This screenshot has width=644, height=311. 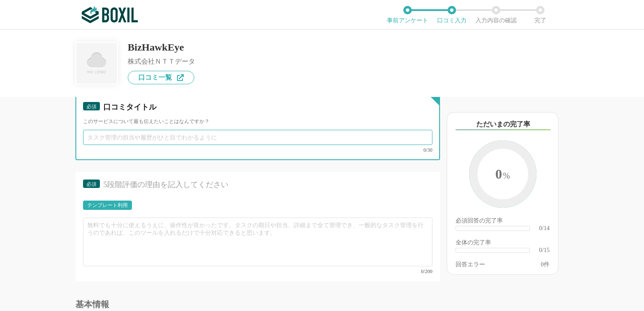 What do you see at coordinates (502, 221) in the screenshot?
I see `div: 必須回答の完了率` at bounding box center [502, 221].